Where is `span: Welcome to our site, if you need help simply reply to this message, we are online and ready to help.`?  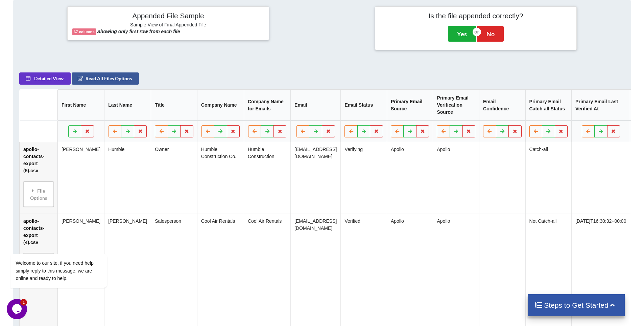 span: Welcome to our site, if you need help simply reply to this message, we are online and ready to help. is located at coordinates (48, 77).